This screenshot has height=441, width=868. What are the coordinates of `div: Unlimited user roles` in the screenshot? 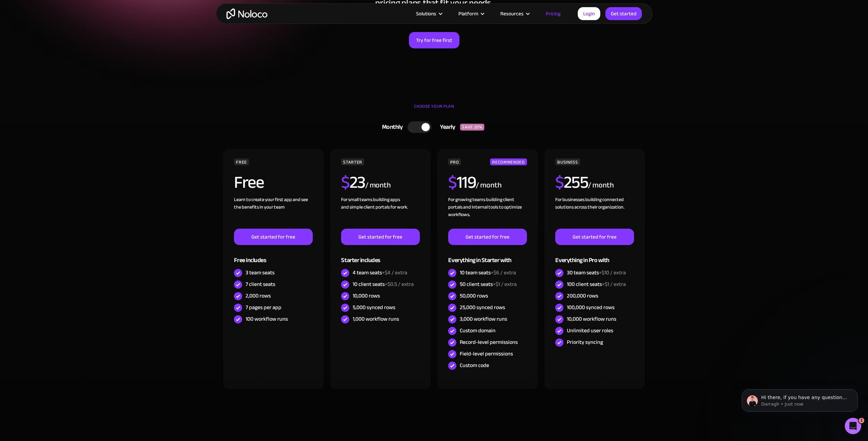 It's located at (590, 331).